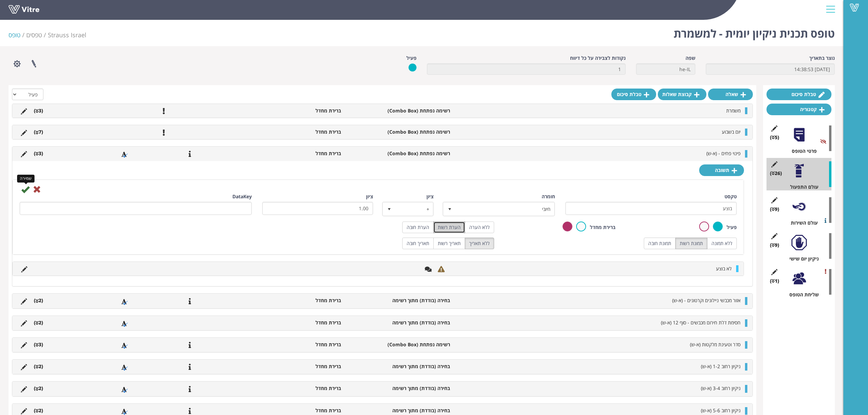 This screenshot has width=868, height=415. I want to click on span: (5 ), so click(775, 137).